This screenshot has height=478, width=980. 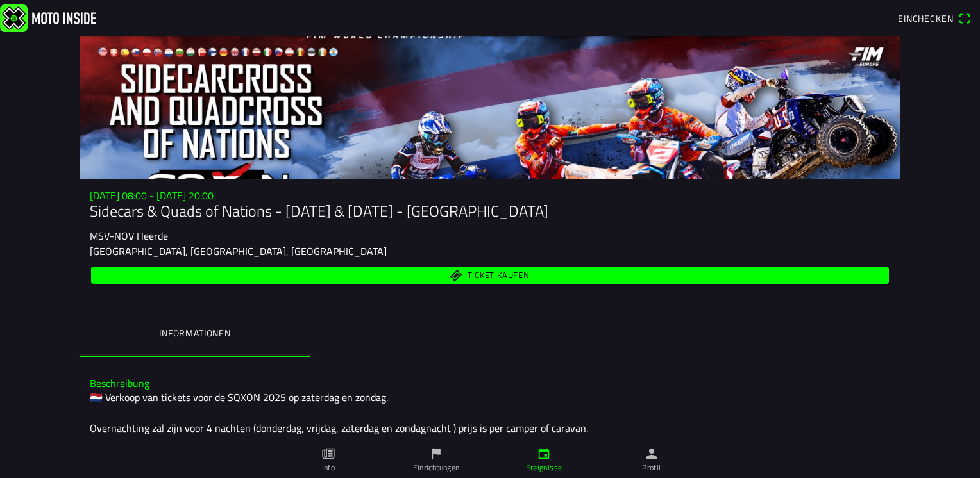 I want to click on ion-label: Informationen, so click(x=195, y=333).